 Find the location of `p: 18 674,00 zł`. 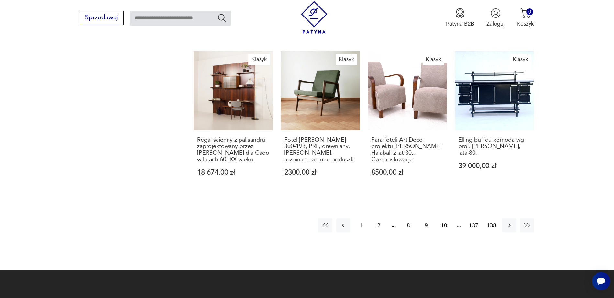

p: 18 674,00 zł is located at coordinates (233, 172).